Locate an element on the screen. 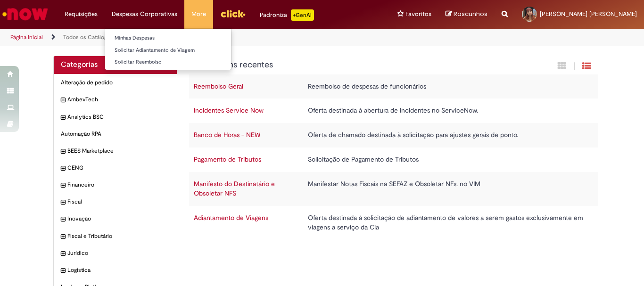 The height and width of the screenshot is (286, 644). a: Todos os Catálogos is located at coordinates (88, 37).